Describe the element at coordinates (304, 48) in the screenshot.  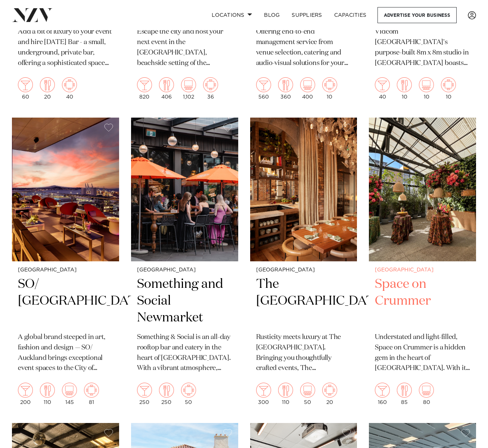
I see `p: Offering end-to-end management service from venue selection, catering and audio-visual solutions ...` at that location.